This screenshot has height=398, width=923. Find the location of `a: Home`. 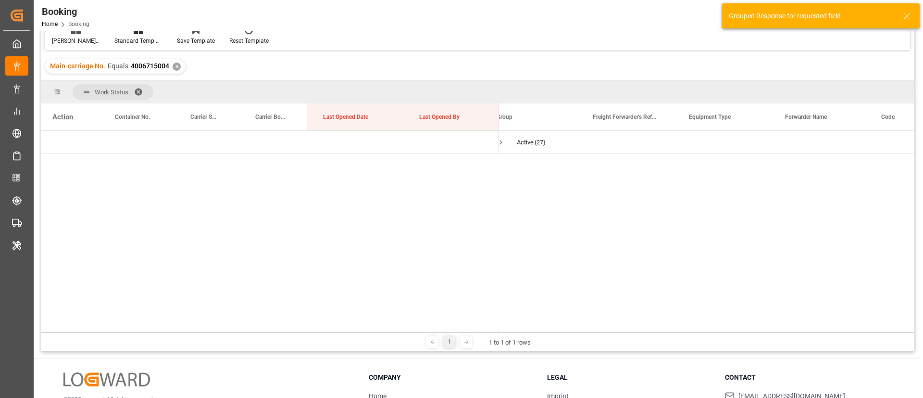

a: Home is located at coordinates (50, 24).